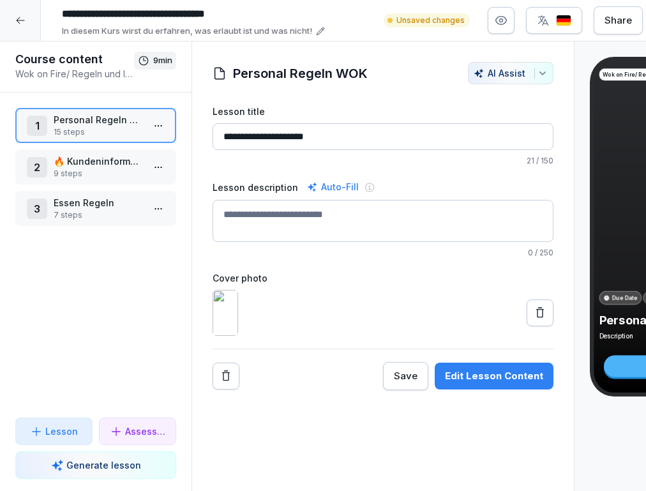 The width and height of the screenshot is (646, 491). I want to click on p: Essen Regeln, so click(98, 202).